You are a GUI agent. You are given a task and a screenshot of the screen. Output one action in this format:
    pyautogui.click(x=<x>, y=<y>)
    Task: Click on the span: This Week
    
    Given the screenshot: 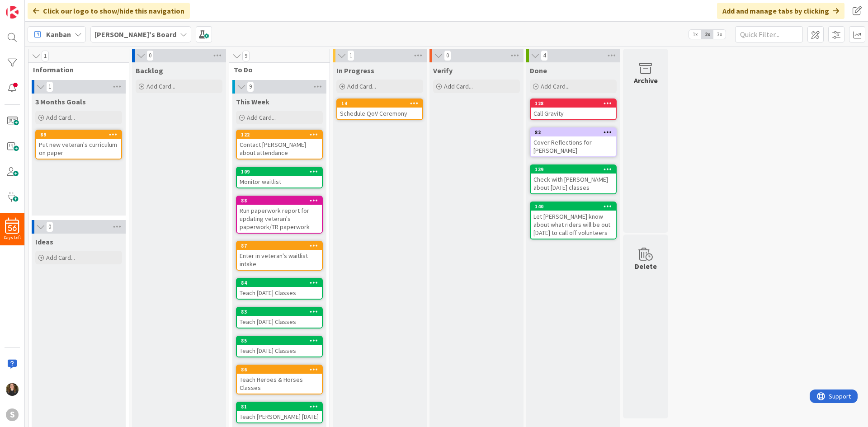 What is the action you would take?
    pyautogui.click(x=253, y=102)
    